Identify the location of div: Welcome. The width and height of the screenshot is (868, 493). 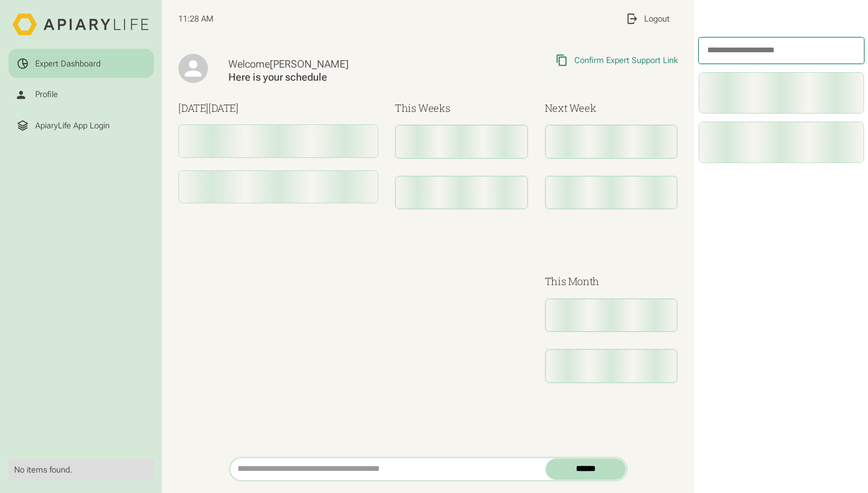
(340, 64).